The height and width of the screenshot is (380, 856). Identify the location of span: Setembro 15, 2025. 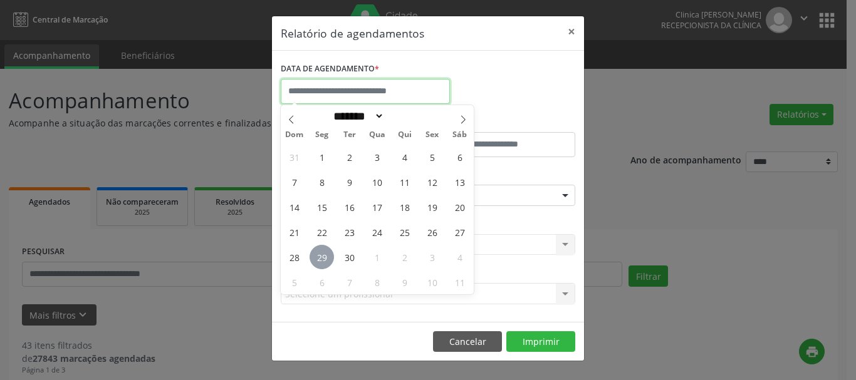
(322, 207).